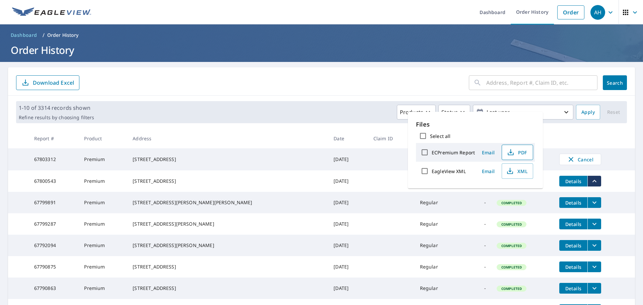 Image resolution: width=643 pixels, height=305 pixels. Describe the element at coordinates (523, 112) in the screenshot. I see `button: Last year` at that location.